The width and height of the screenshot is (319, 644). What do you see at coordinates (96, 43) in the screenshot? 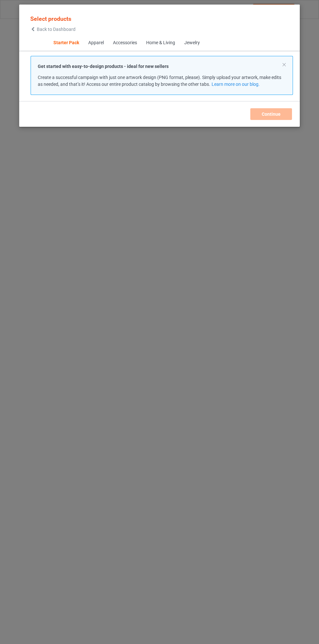
I see `div: Apparel` at bounding box center [96, 43].